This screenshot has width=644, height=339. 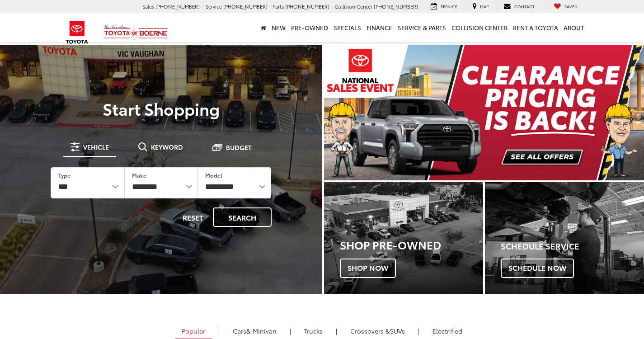 I want to click on label: Model, so click(x=214, y=175).